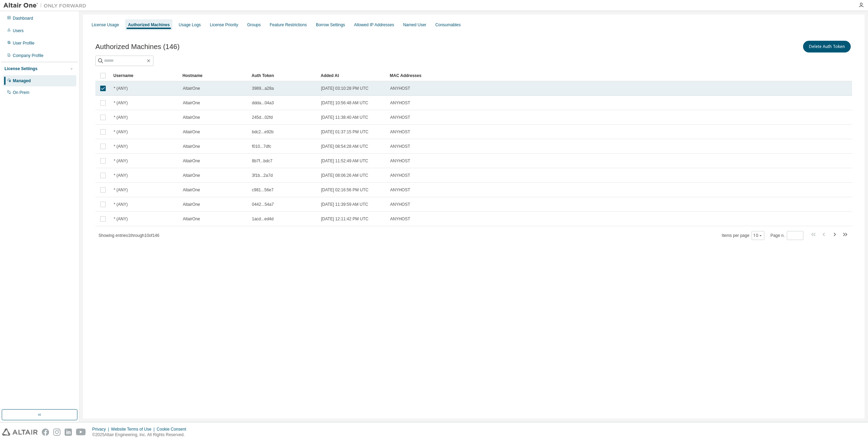 This screenshot has height=442, width=868. What do you see at coordinates (743, 235) in the screenshot?
I see `span: Items per page` at bounding box center [743, 235].